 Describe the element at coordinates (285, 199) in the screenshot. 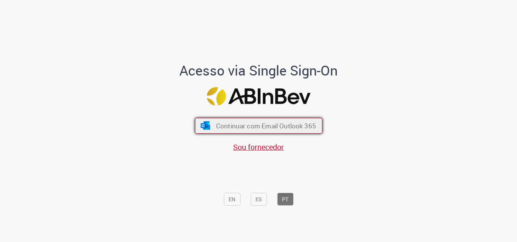

I see `button: PT` at that location.